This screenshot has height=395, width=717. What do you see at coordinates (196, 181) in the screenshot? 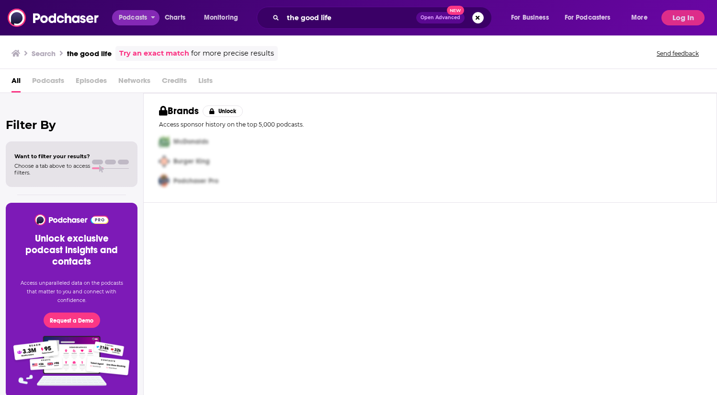
I see `span: Podchaser Pro` at bounding box center [196, 181].